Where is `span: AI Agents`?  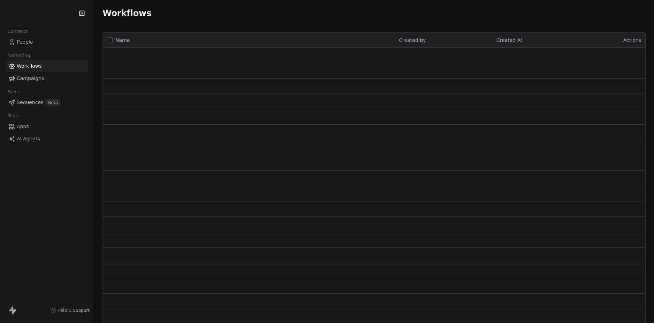
span: AI Agents is located at coordinates (28, 138).